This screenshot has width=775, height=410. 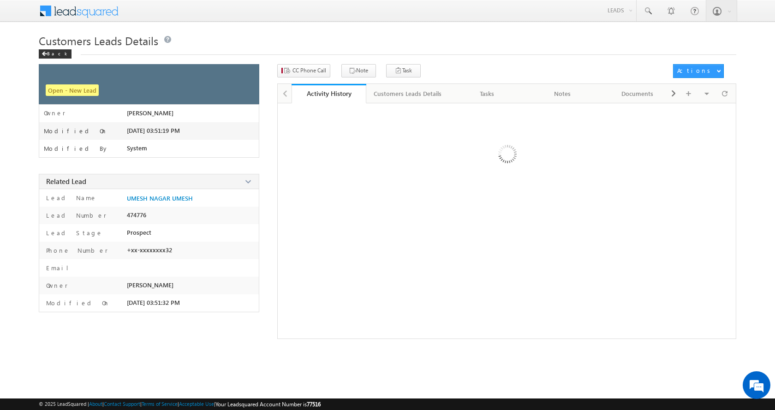 What do you see at coordinates (180, 404) in the screenshot?
I see `span: © 2025 LeadSquared | | | | |` at bounding box center [180, 404].